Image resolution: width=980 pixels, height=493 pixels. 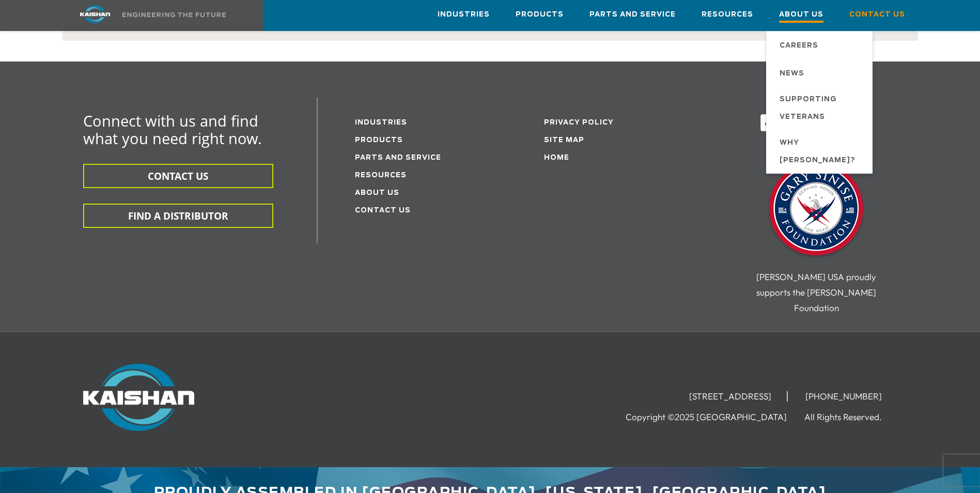 What do you see at coordinates (727, 15) in the screenshot?
I see `span: Resources` at bounding box center [727, 15].